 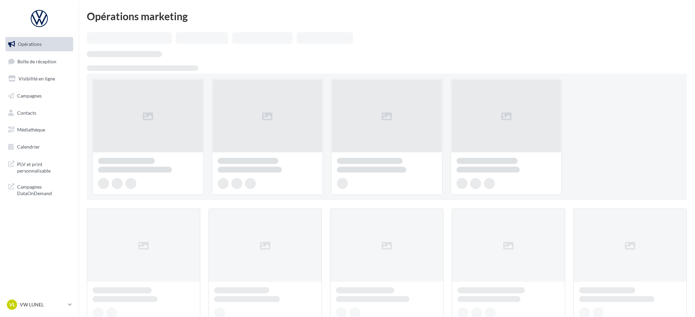 I want to click on span: Médiathèque, so click(x=31, y=129).